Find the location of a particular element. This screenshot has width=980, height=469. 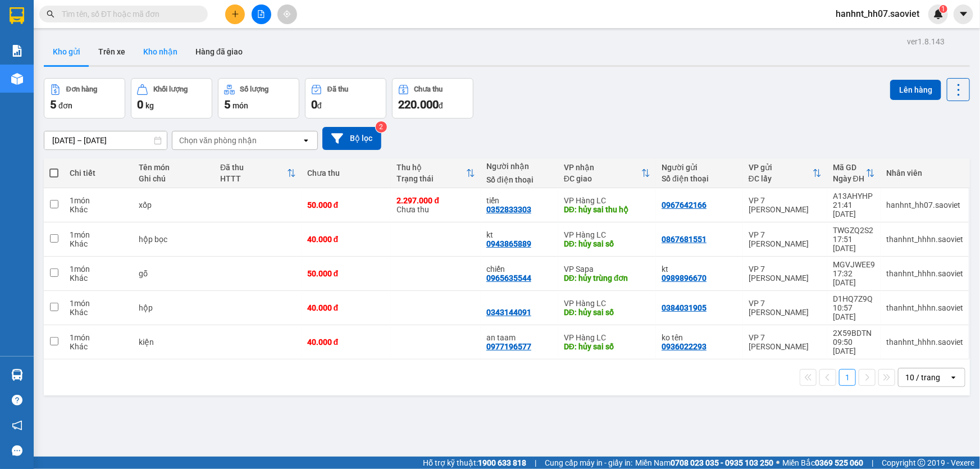

input: Tìm tên, số ĐT hoặc mã đơn is located at coordinates (128, 14).